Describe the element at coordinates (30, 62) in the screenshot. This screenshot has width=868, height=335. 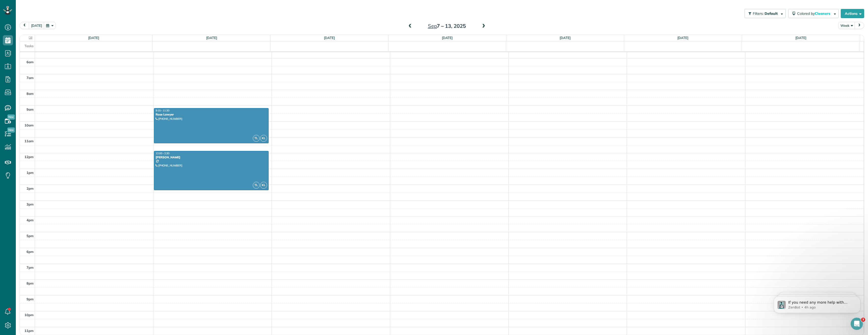
I see `span: 6am` at that location.